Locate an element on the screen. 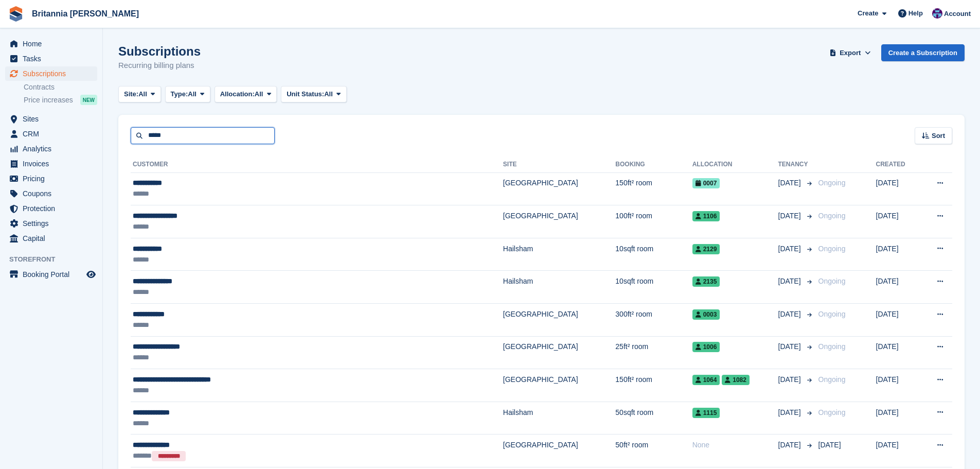  button: Site: All is located at coordinates (140, 94).